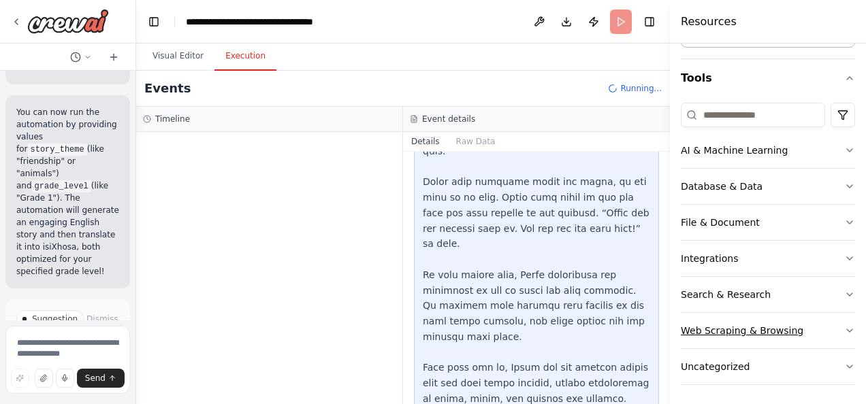 The height and width of the screenshot is (404, 866). What do you see at coordinates (768, 187) in the screenshot?
I see `button: Database & Data` at bounding box center [768, 187].